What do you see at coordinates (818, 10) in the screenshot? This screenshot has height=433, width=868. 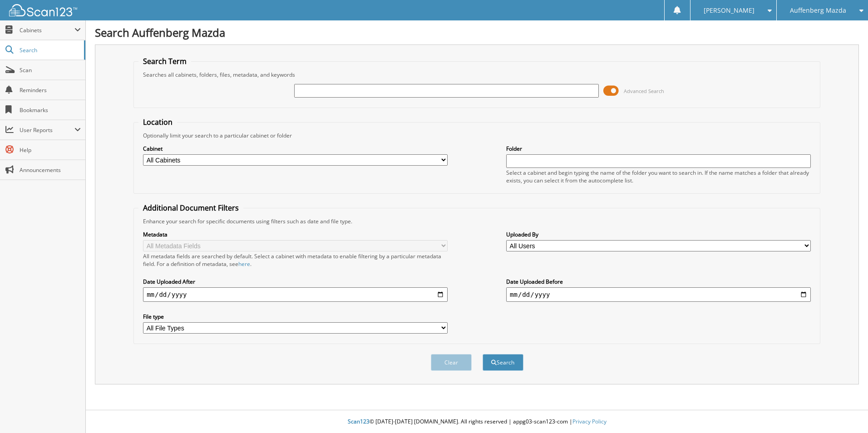 I see `span: Auffenberg Mazda` at bounding box center [818, 10].